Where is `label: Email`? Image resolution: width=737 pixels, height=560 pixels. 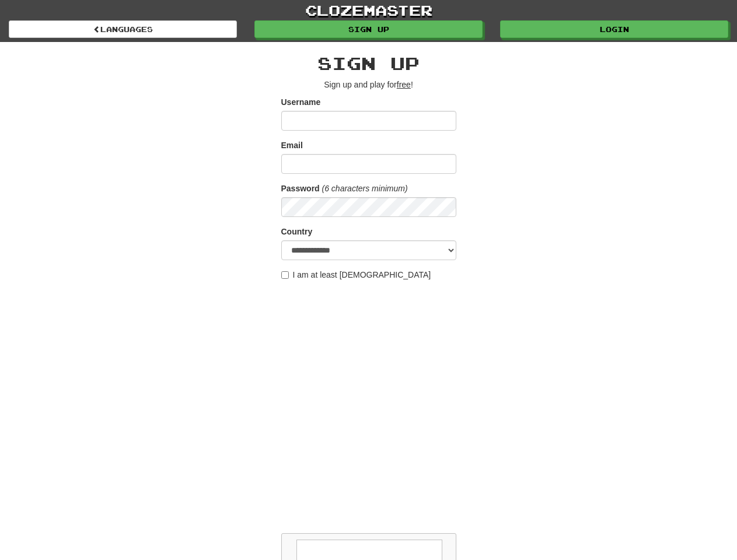 label: Email is located at coordinates (291, 145).